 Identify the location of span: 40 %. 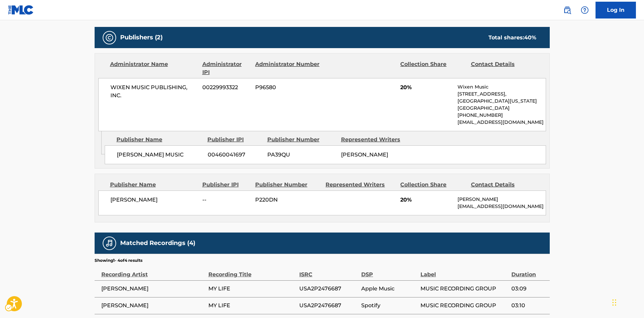
(530, 37).